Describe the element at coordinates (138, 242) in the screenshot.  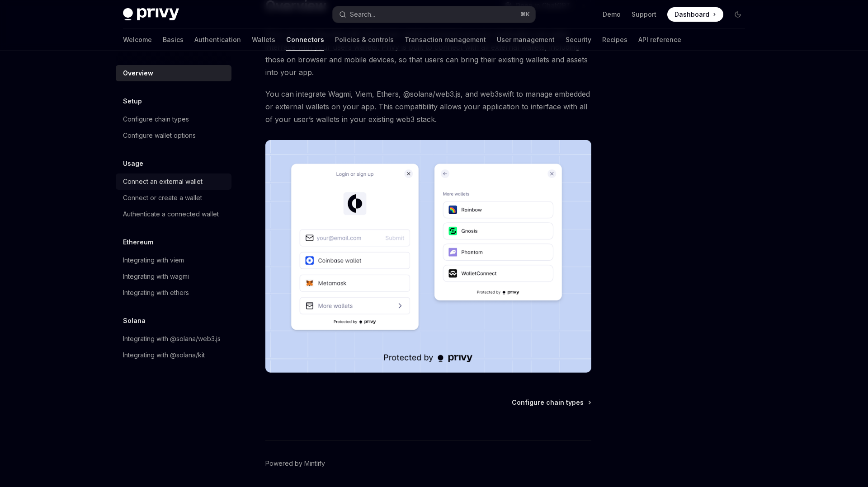
I see `h5: Ethereum` at that location.